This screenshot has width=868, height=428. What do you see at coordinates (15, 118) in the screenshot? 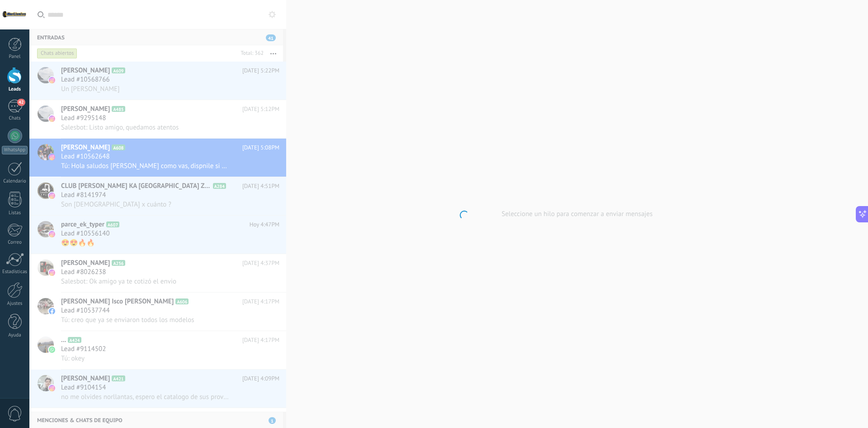
I see `div: Chats` at bounding box center [15, 118].